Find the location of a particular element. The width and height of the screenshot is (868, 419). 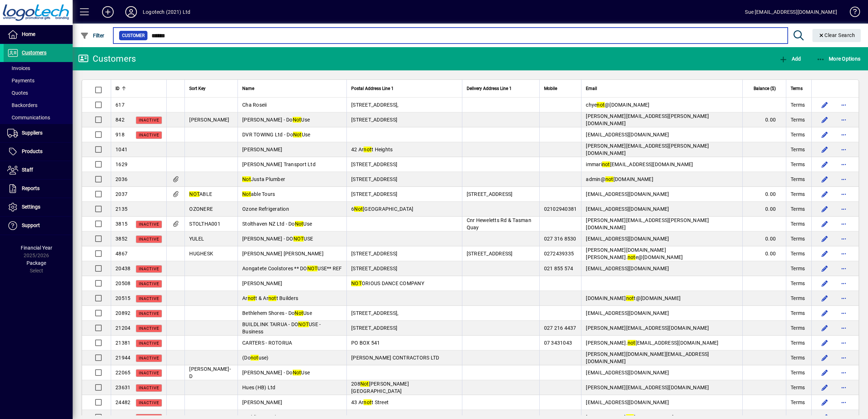

div: Mobile is located at coordinates (560, 89).